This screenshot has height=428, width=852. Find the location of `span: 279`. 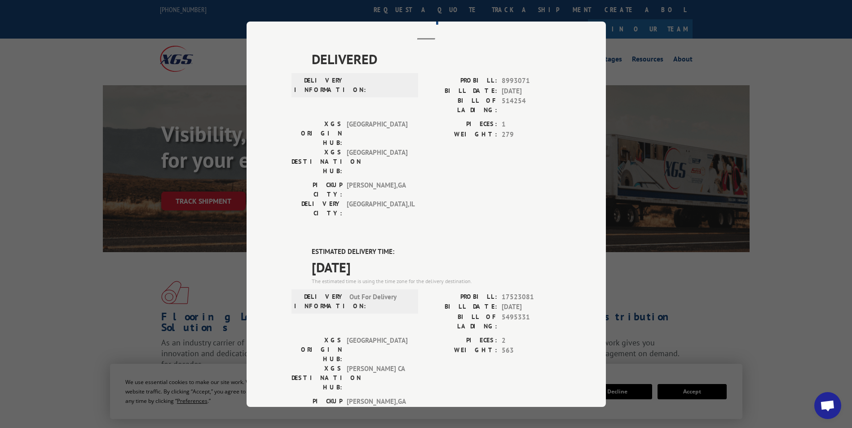

span: 279 is located at coordinates (531, 134).